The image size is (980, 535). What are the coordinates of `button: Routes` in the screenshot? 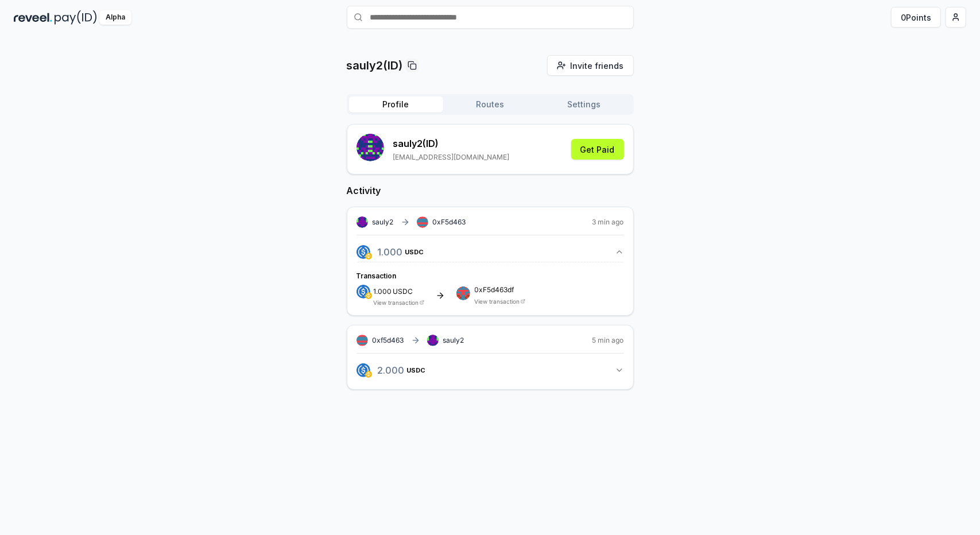 It's located at (490, 104).